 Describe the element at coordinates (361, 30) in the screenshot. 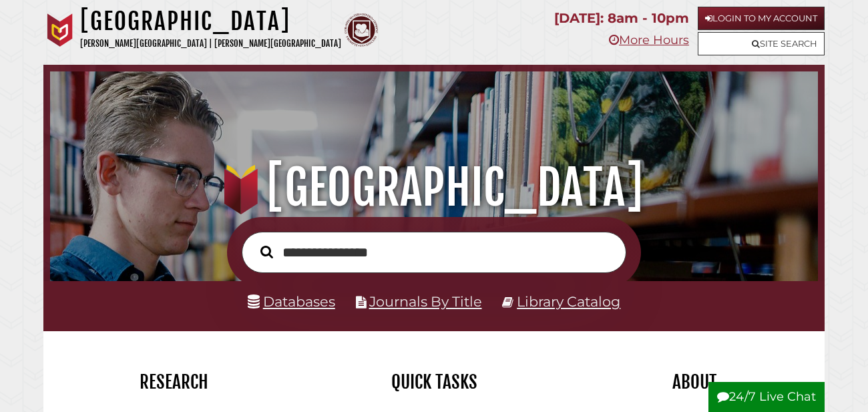

I see `img: Calvin Theological Seminary` at that location.